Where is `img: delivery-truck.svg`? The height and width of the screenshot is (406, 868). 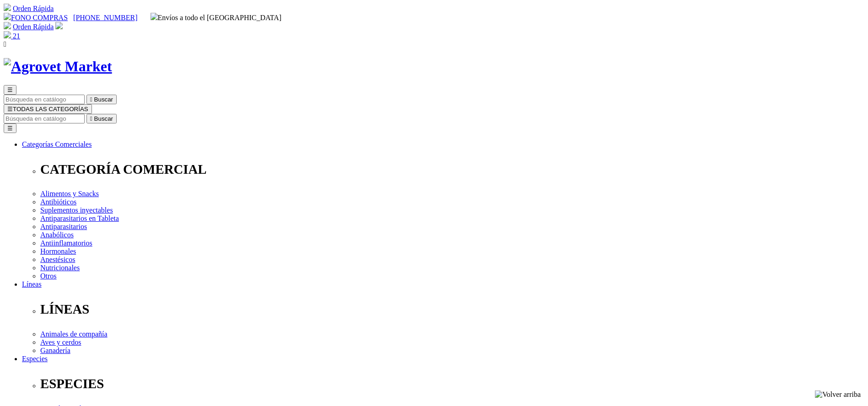
img: delivery-truck.svg is located at coordinates (155, 17).